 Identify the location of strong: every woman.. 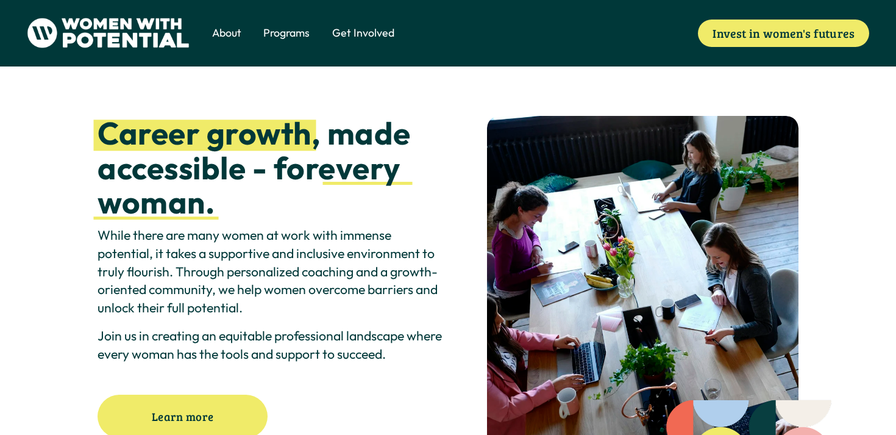
(252, 185).